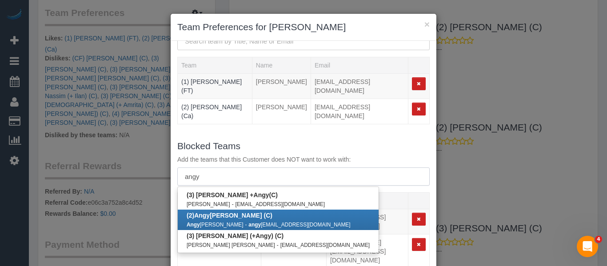 This screenshot has width=607, height=266. I want to click on th: Team, so click(215, 65).